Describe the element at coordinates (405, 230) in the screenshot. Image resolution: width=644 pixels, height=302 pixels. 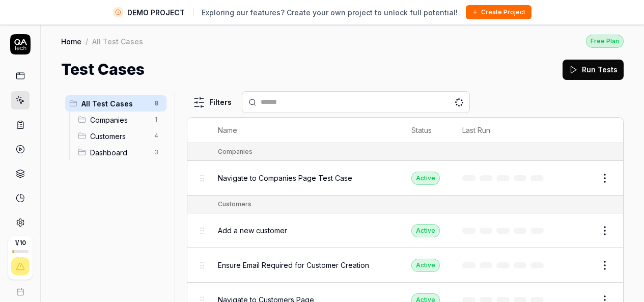
I see `tr: Add a new customerActive` at that location.